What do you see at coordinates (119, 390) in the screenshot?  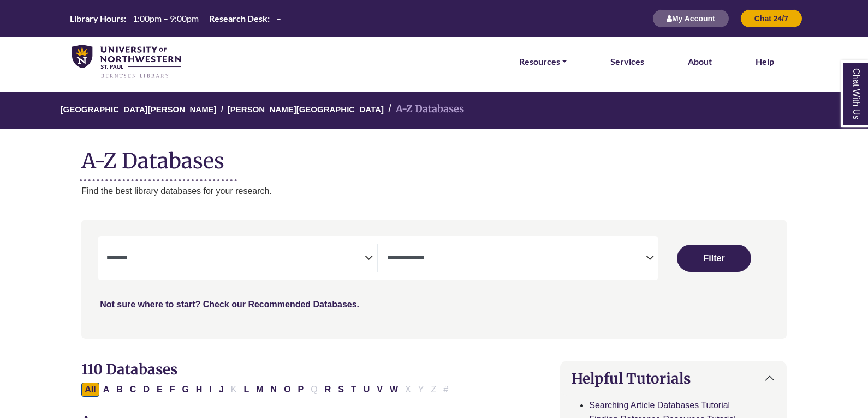 I see `button: Filter Results B` at bounding box center [119, 390].